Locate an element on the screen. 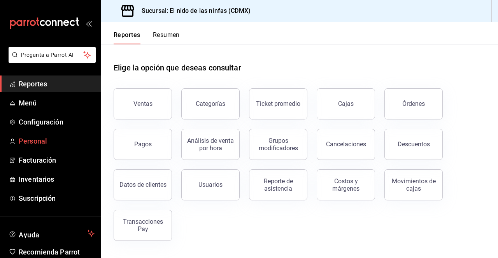 This screenshot has width=498, height=258. button: Reportes is located at coordinates (127, 38).